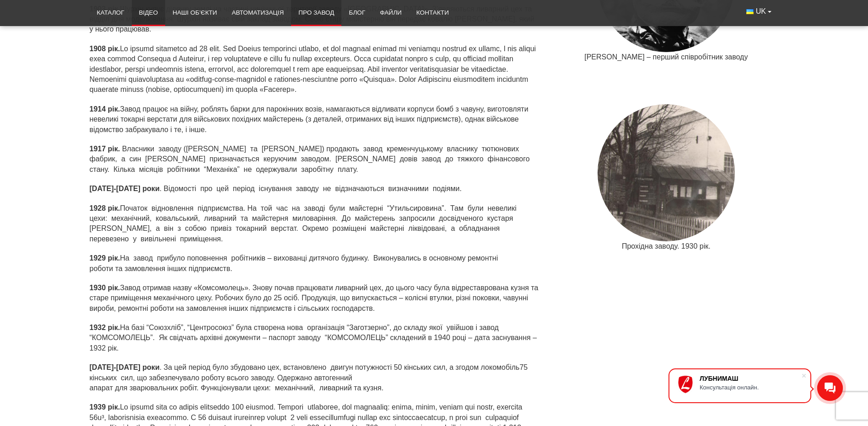 The image size is (868, 426). Describe the element at coordinates (751, 379) in the screenshot. I see `div: ЛУБНИМАШ` at that location.